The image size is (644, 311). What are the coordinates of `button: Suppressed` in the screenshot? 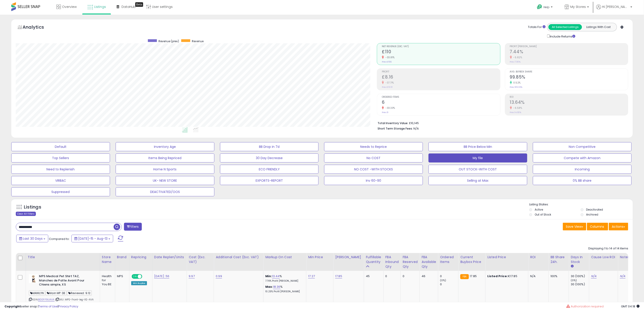 It's located at (61, 192).